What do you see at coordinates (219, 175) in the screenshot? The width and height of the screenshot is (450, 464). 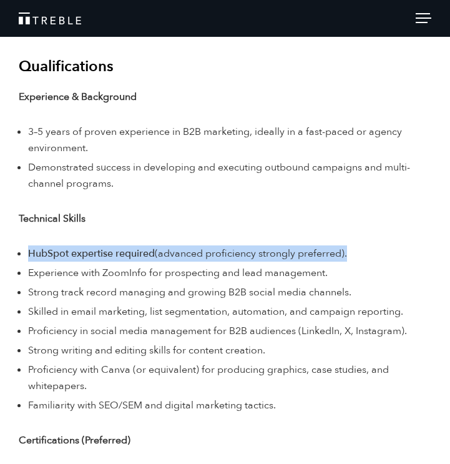 I see `span: Demonstrated success in developing and executing outbound campaigns and multi-channel programs.` at bounding box center [219, 175].